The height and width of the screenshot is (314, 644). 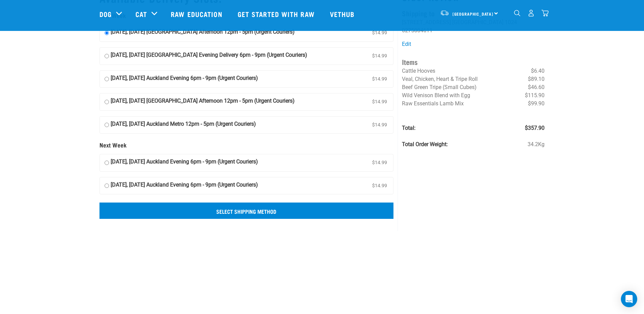 What do you see at coordinates (417, 30) in the screenshot?
I see `li: 0275004611` at bounding box center [417, 30].